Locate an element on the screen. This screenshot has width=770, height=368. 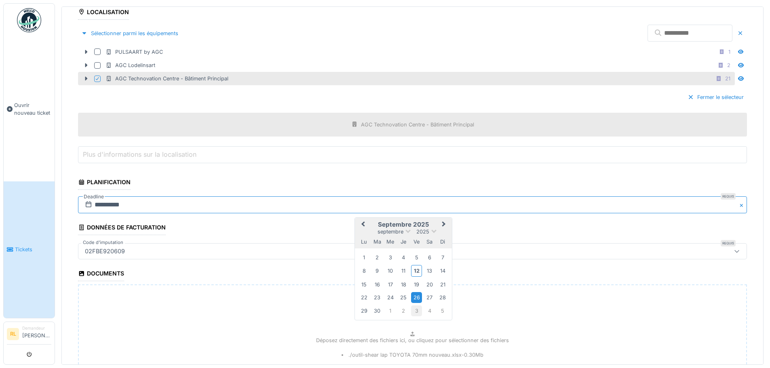
div: 2 is located at coordinates (728, 65).